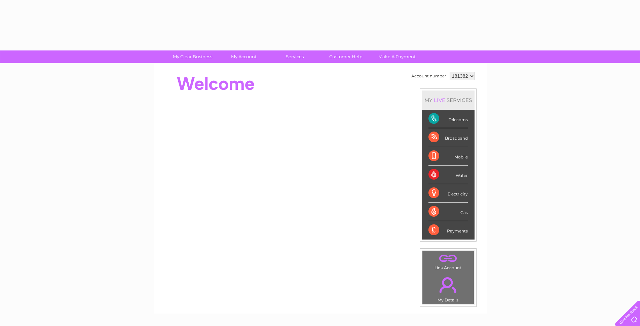 This screenshot has height=326, width=640. Describe the element at coordinates (448, 175) in the screenshot. I see `div: Water` at that location.